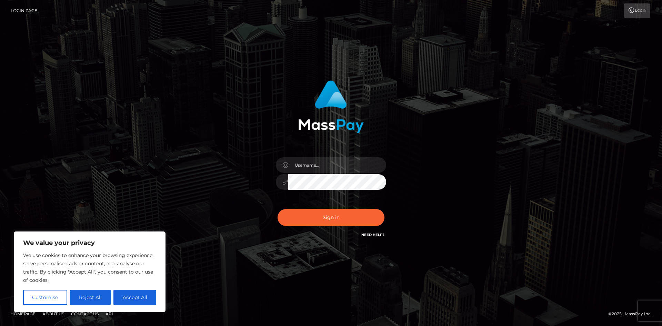 Image resolution: width=662 pixels, height=326 pixels. What do you see at coordinates (337, 165) in the screenshot?
I see `input: Username...` at bounding box center [337, 165].